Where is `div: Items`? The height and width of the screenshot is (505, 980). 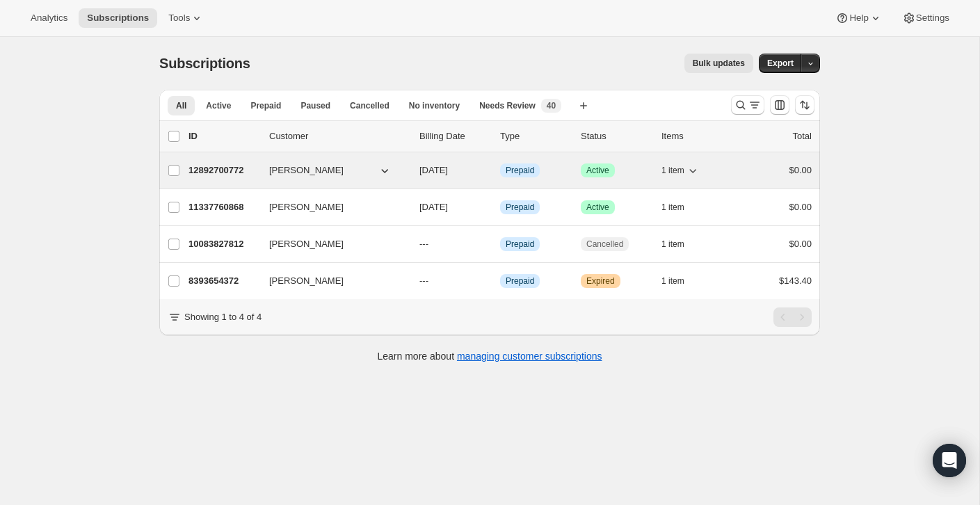
div: Items is located at coordinates (697, 136).